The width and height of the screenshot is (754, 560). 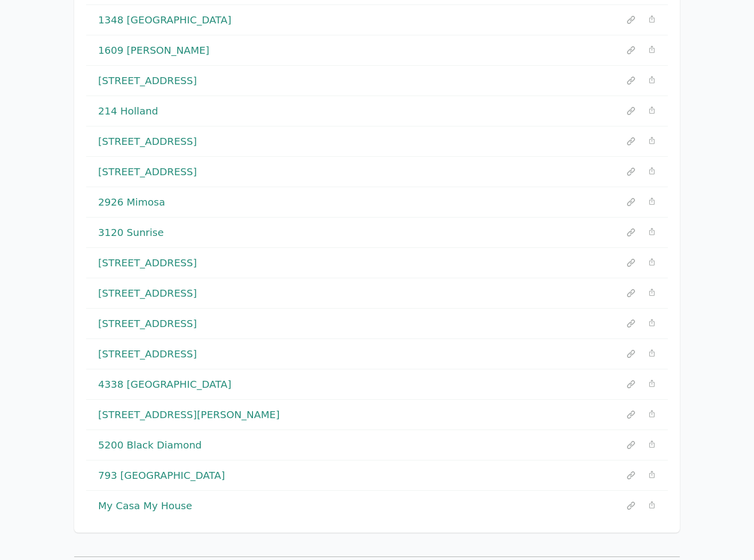 What do you see at coordinates (131, 233) in the screenshot?
I see `a: 3120 Sunrise` at bounding box center [131, 233].